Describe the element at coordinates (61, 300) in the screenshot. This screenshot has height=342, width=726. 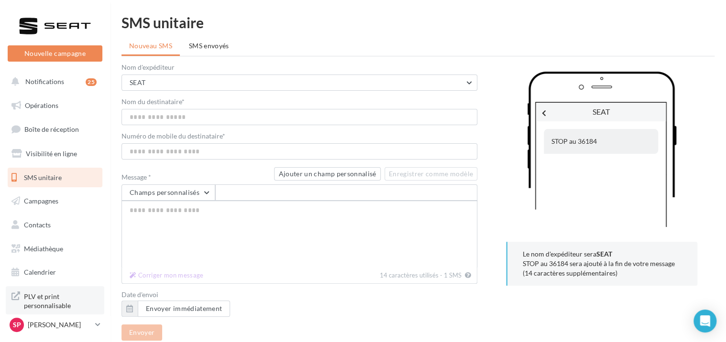
I see `span: PLV et print personnalisable` at that location.